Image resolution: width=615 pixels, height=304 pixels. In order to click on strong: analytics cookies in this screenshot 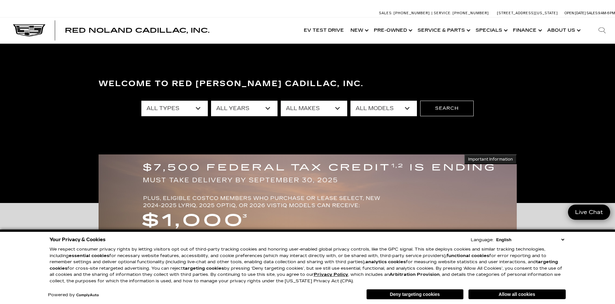, I will do `click(385, 262)`.